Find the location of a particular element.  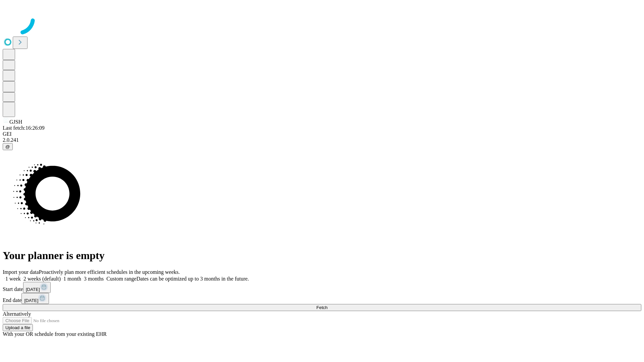

span: 3 months is located at coordinates (94, 279).